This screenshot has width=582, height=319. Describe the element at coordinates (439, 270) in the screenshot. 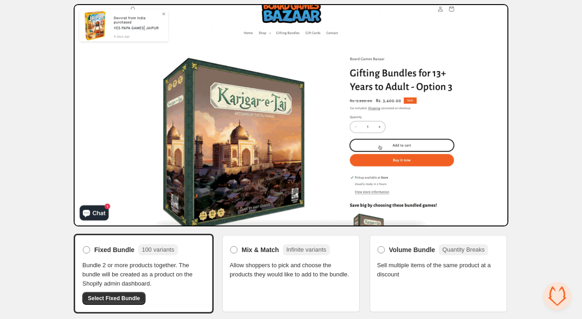

I see `span: Sell multiple items of the same product at a discount` at that location.